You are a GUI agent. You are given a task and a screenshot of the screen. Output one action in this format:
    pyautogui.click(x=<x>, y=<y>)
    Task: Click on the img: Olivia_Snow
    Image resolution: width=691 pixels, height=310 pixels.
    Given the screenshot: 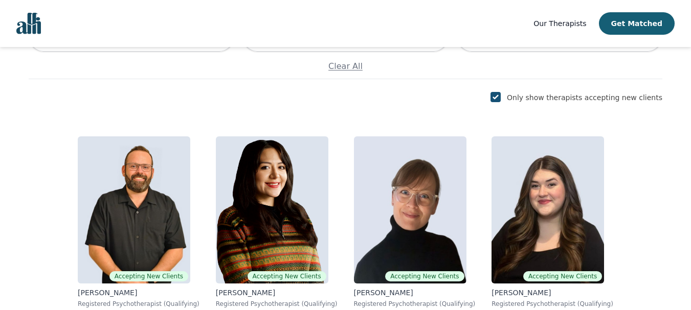 What is the action you would take?
    pyautogui.click(x=548, y=210)
    